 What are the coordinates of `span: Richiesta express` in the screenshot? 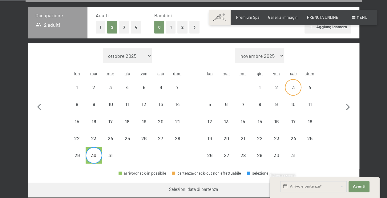 It's located at (283, 176).